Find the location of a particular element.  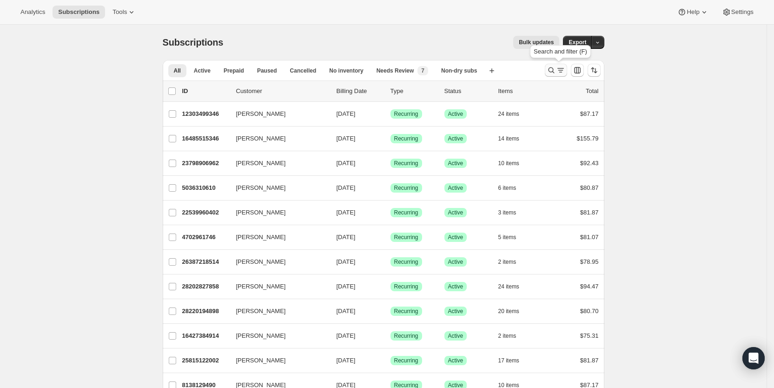

p: 4702961746 is located at coordinates (205, 237).